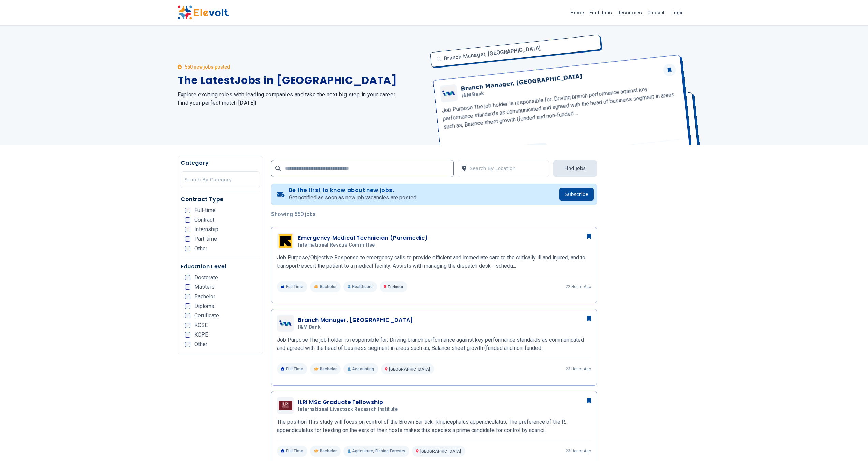  What do you see at coordinates (574, 168) in the screenshot?
I see `button: Find Jobs` at bounding box center [574, 168].